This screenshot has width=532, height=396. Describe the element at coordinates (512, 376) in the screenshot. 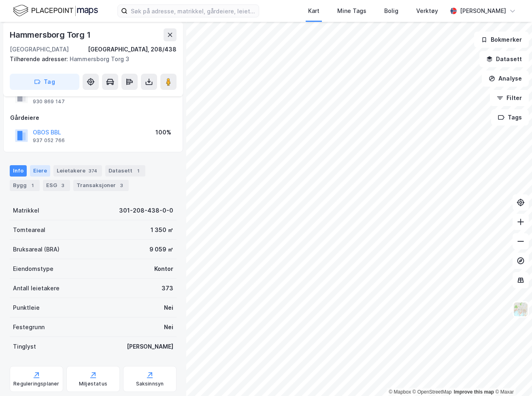

I see `div: Kontrollprogram for chat` at that location.